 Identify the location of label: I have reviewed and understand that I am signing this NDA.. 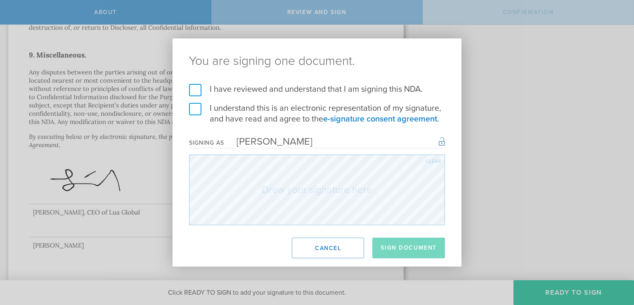
(317, 89).